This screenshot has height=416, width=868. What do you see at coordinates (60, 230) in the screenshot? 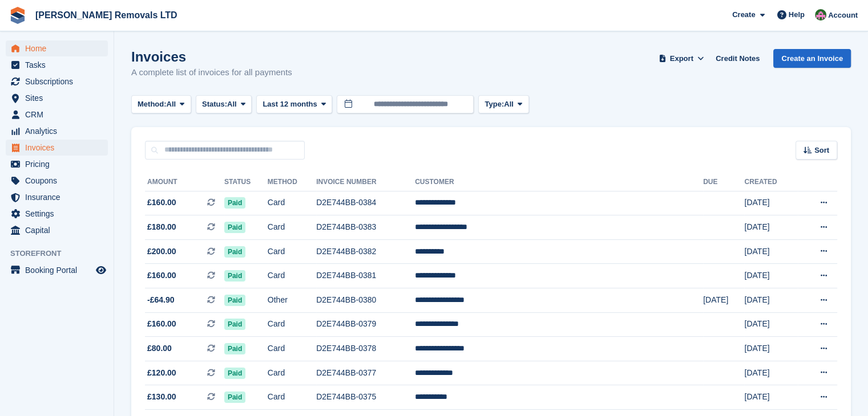
I see `span: Capital` at bounding box center [60, 230].